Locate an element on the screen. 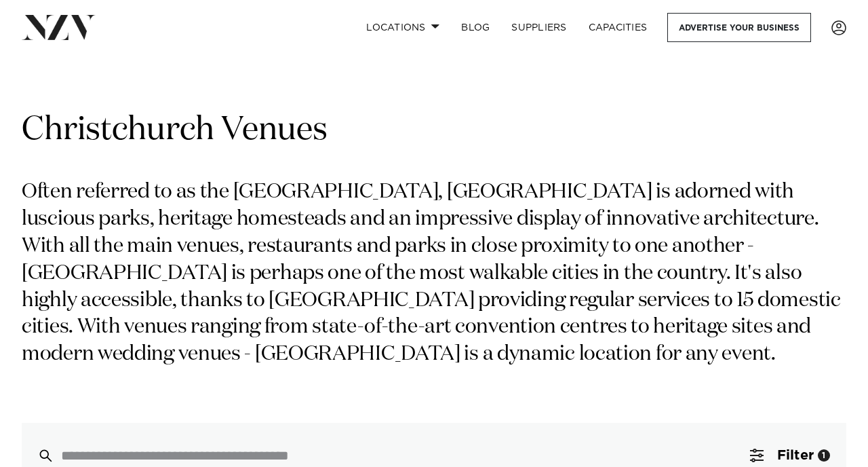 The image size is (868, 467). a: Advertise your business is located at coordinates (739, 27).